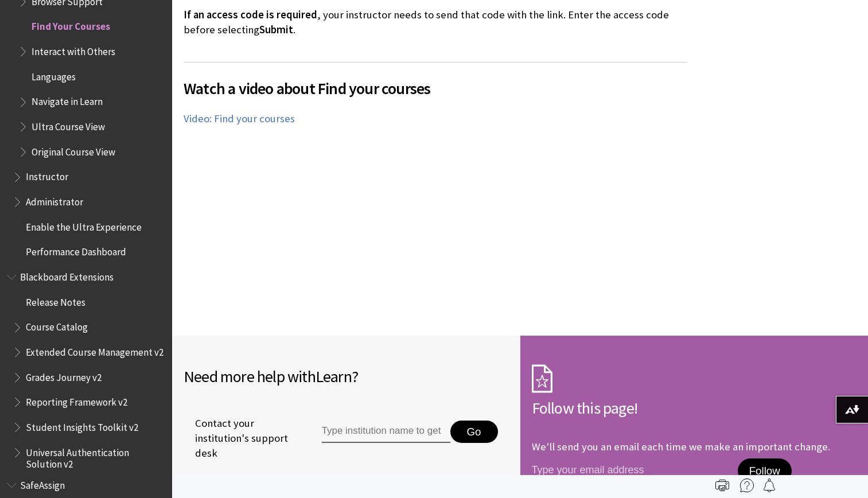 Image resolution: width=868 pixels, height=498 pixels. I want to click on img: Follow this page, so click(770, 486).